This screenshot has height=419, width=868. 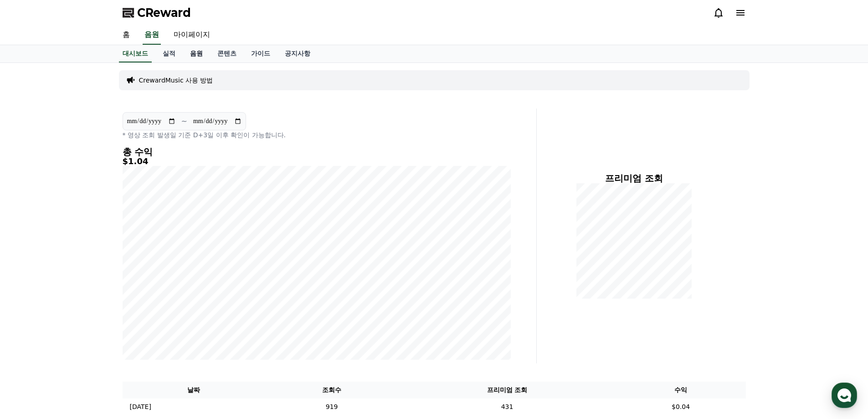 What do you see at coordinates (317, 152) in the screenshot?
I see `h4: 총 수익` at bounding box center [317, 152].